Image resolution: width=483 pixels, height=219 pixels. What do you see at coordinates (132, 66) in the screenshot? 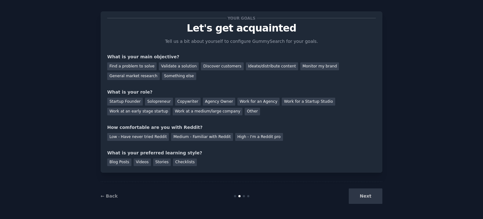
I see `div: Find a problem to solve` at bounding box center [132, 66].